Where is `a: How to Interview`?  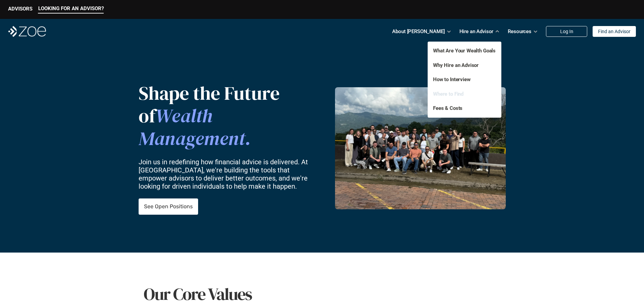 a: How to Interview is located at coordinates (452, 79).